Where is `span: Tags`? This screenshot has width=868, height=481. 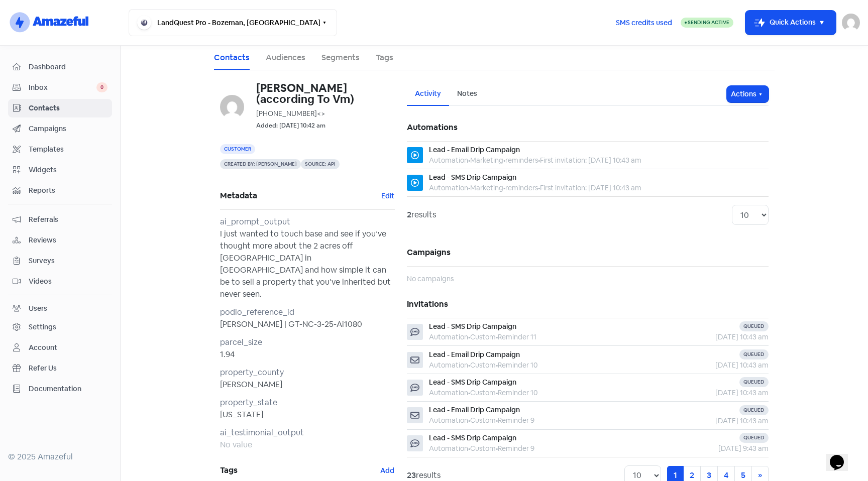 span: Tags is located at coordinates (300, 471).